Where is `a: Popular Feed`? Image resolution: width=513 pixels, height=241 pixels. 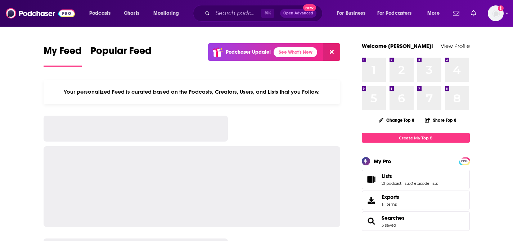 a: Popular Feed is located at coordinates (121, 55).